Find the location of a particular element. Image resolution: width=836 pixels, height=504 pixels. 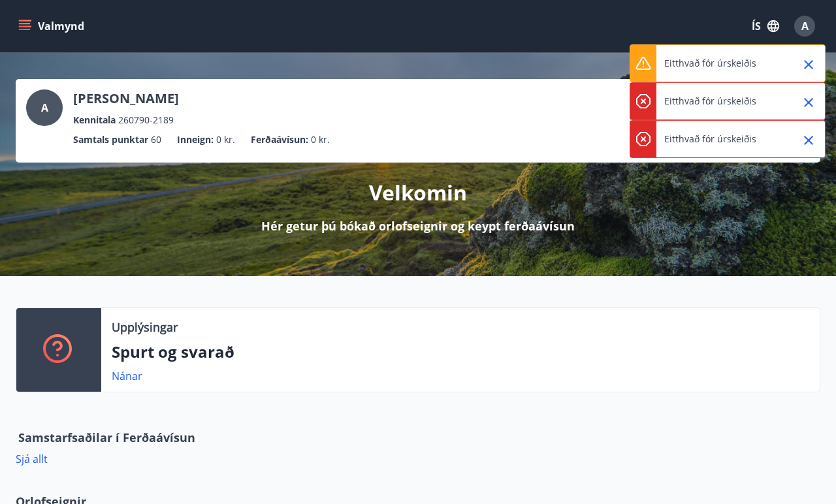

a: Sjá allt is located at coordinates (32, 459).